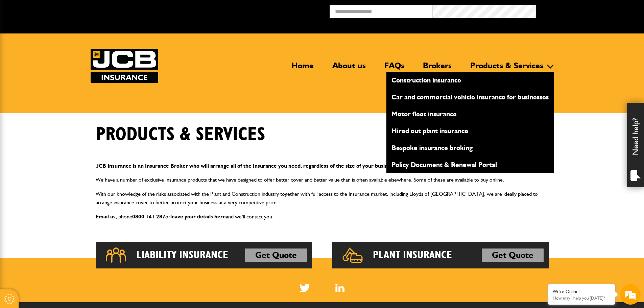 The image size is (644, 308). I want to click on p: JCB Insurance is an Insurance Broker who will arrange all of the Insurance you need, regardless o..., so click(322, 166).